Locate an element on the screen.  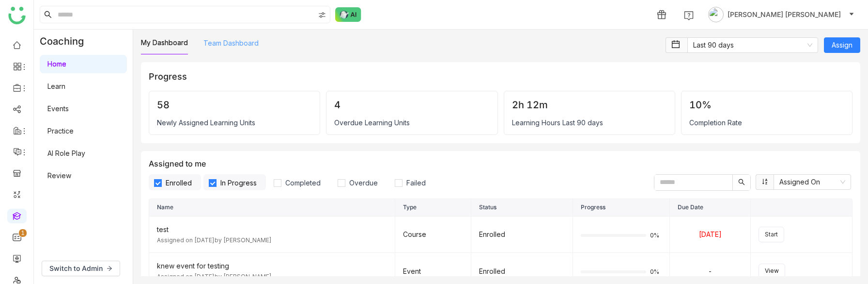
th: Status is located at coordinates (522, 208).